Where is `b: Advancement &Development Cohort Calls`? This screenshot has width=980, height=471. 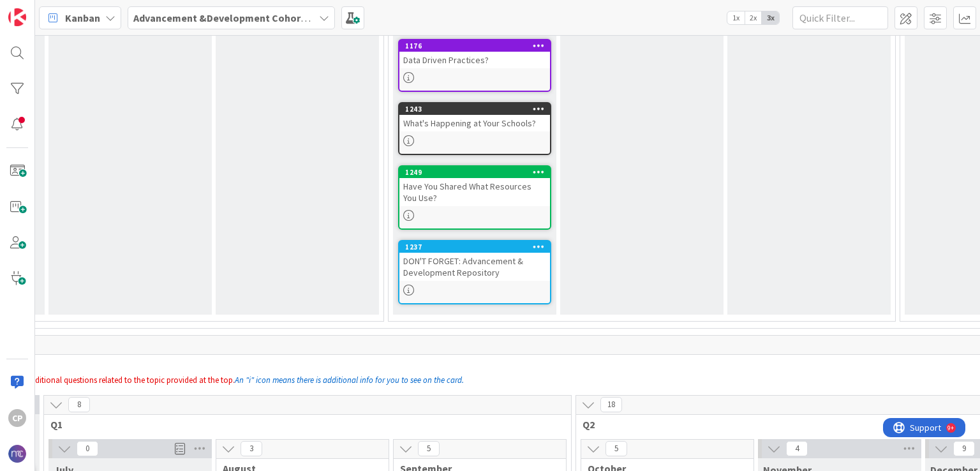 b: Advancement &Development Cohort Calls is located at coordinates (232, 18).